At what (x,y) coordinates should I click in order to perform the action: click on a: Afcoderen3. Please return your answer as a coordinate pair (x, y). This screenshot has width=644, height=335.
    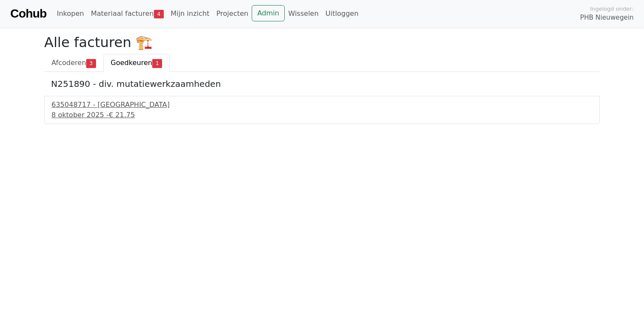
    Looking at the image, I should click on (74, 63).